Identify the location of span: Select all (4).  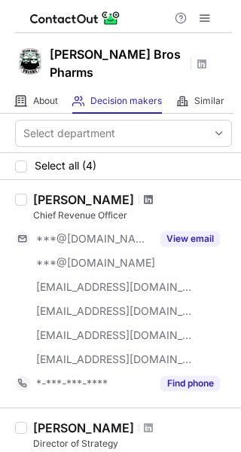
(65, 166).